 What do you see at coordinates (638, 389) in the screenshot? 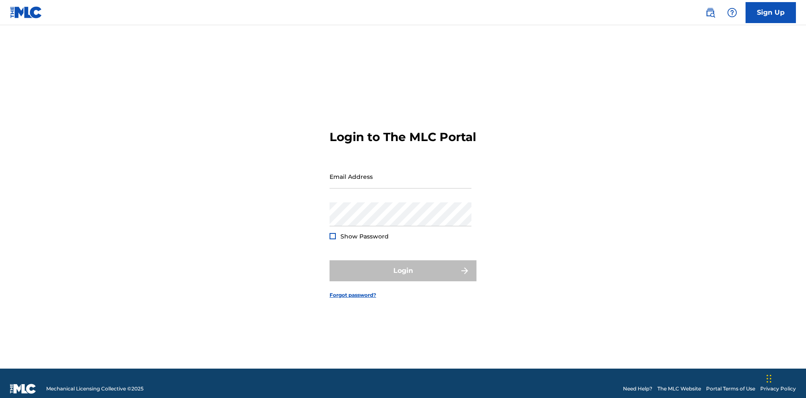
I see `a: Need Help?` at bounding box center [638, 389].